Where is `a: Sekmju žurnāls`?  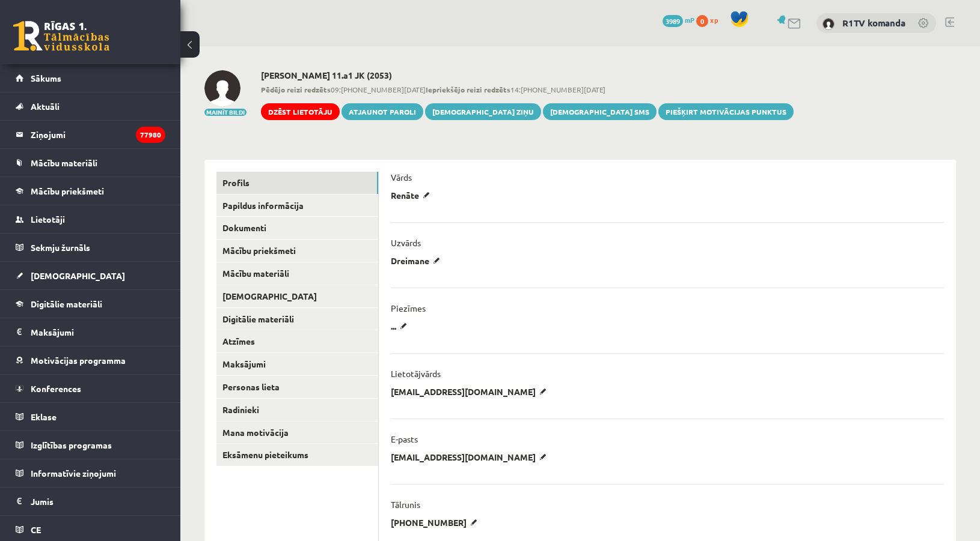
a: Sekmju žurnāls is located at coordinates (90, 247).